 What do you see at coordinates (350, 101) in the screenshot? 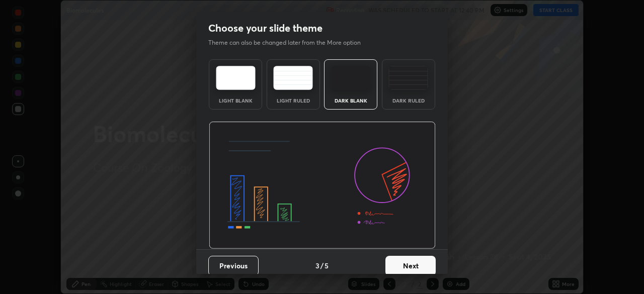
I see `div: Dark Blank` at bounding box center [350, 101].